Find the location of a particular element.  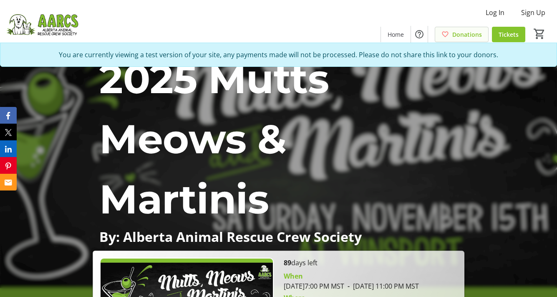

span: Donations is located at coordinates (467, 34).